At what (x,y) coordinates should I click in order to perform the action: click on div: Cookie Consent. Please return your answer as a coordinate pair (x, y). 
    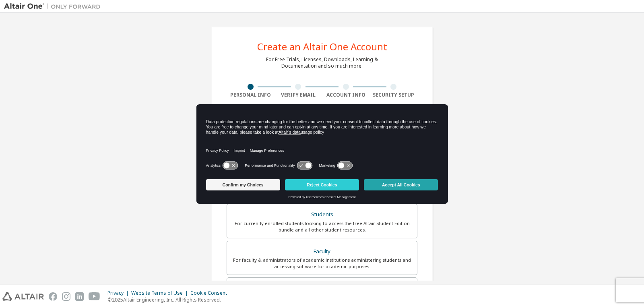
    Looking at the image, I should click on (211, 293).